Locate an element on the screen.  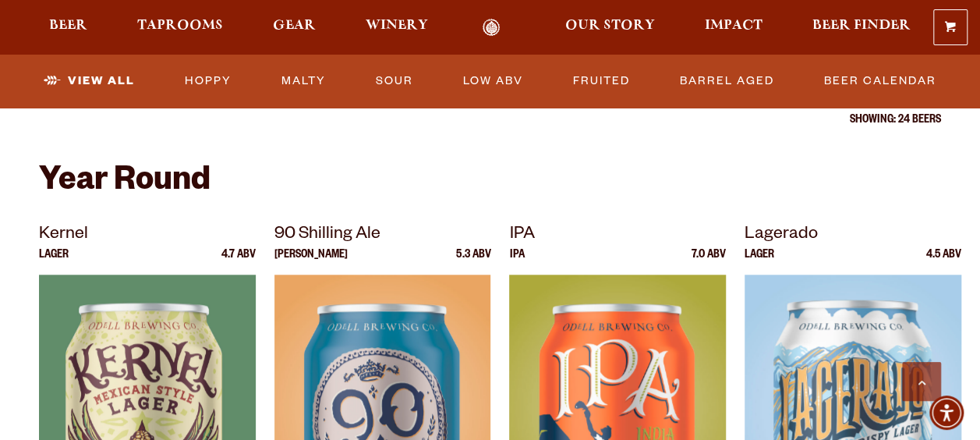
p: Kernel is located at coordinates (147, 236).